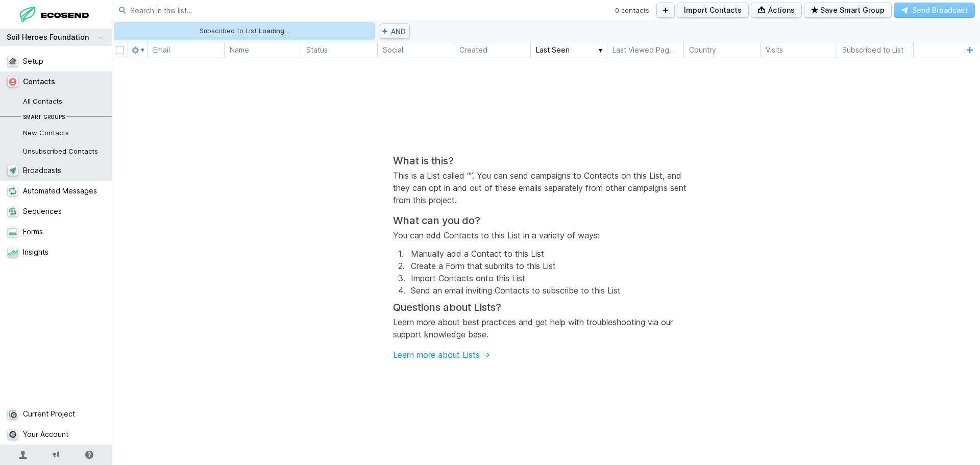 This screenshot has height=465, width=980. I want to click on a: Import Contacts, so click(712, 10).